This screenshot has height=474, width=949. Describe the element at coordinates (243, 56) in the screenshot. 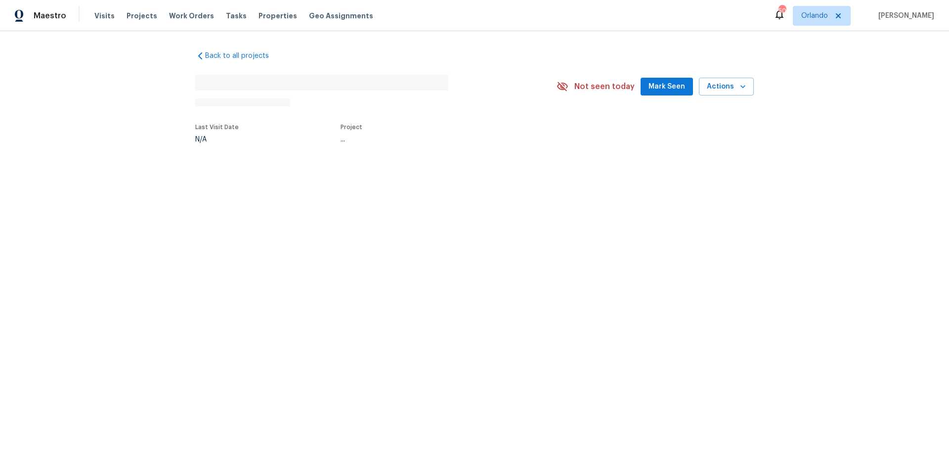

I see `a: Back to all projects` at that location.